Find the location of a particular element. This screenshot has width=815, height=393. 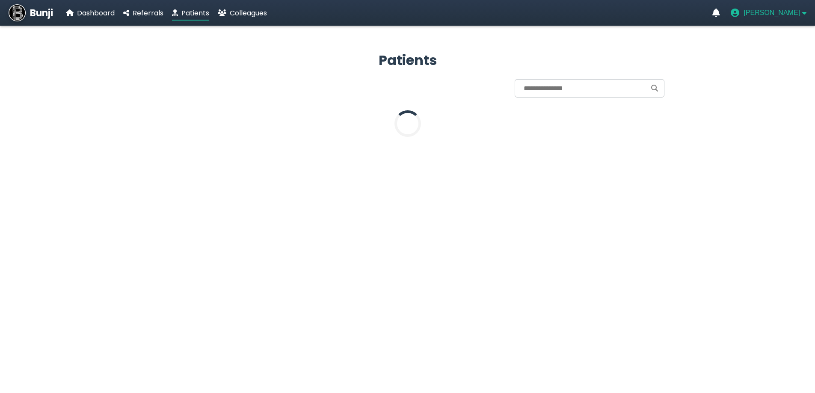

button: User menu is located at coordinates (768, 13).